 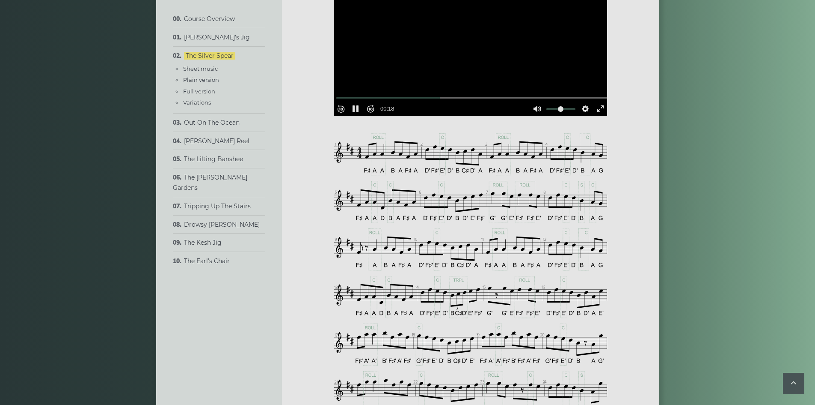 I want to click on a: Course Overview, so click(x=209, y=19).